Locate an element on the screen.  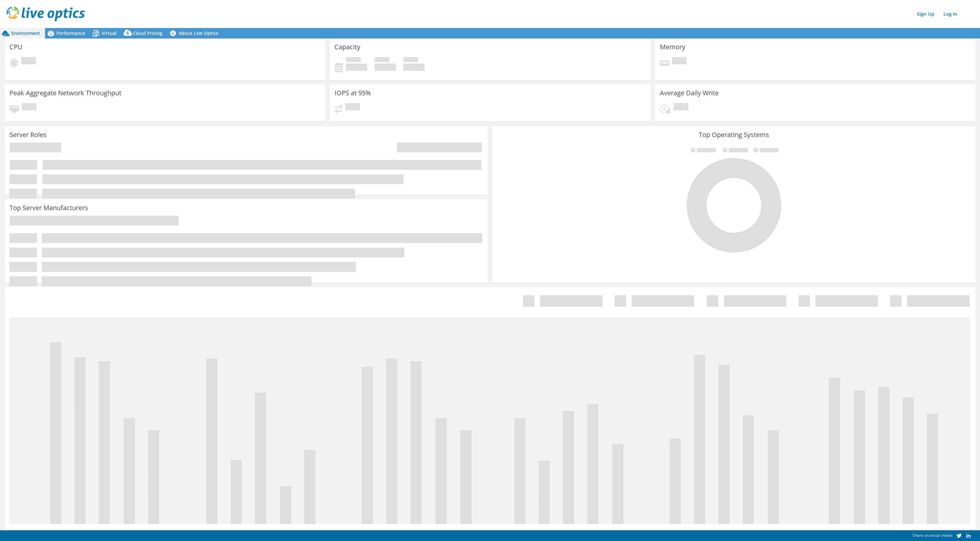
h3: Average Daily Write is located at coordinates (689, 93).